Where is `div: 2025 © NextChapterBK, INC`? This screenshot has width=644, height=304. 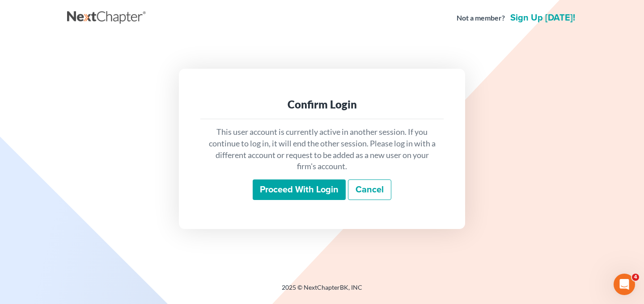 div: 2025 © NextChapterBK, INC is located at coordinates (322, 291).